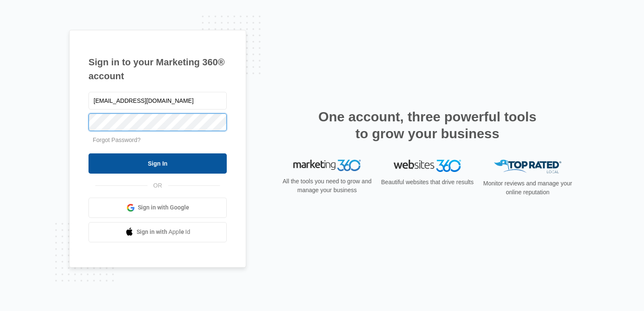 The width and height of the screenshot is (644, 311). What do you see at coordinates (528, 188) in the screenshot?
I see `p: Monitor reviews and manage your online reputation` at bounding box center [528, 188].